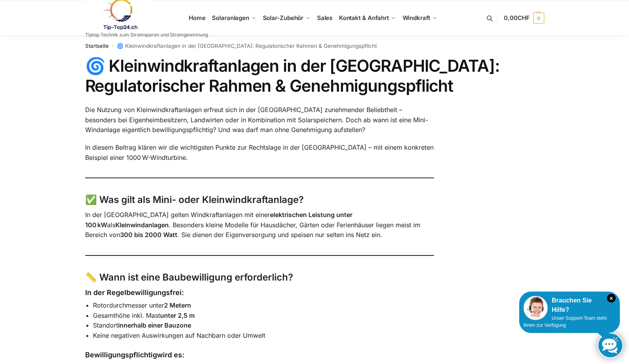 Image resolution: width=629 pixels, height=364 pixels. What do you see at coordinates (260, 200) in the screenshot?
I see `h3: ✅ Was gilt als Mini- oder Kleinwindkraftanlage?` at bounding box center [260, 200].